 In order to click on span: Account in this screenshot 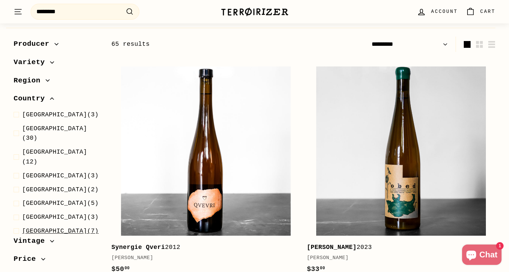, I will do `click(444, 12)`.